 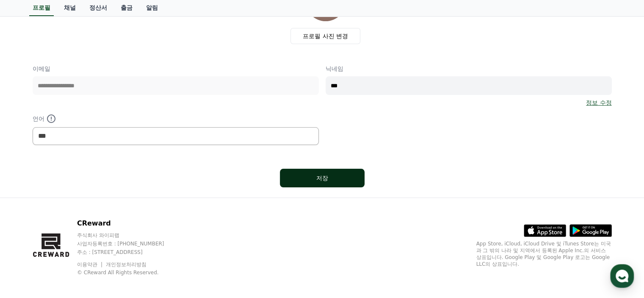 I want to click on button: 저장, so click(x=322, y=178).